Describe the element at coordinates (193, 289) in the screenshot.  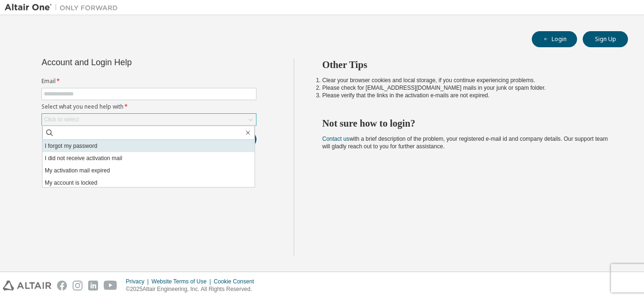
I see `p: © 2025 Altair Engineering, Inc. All Rights Reserved.` at that location.